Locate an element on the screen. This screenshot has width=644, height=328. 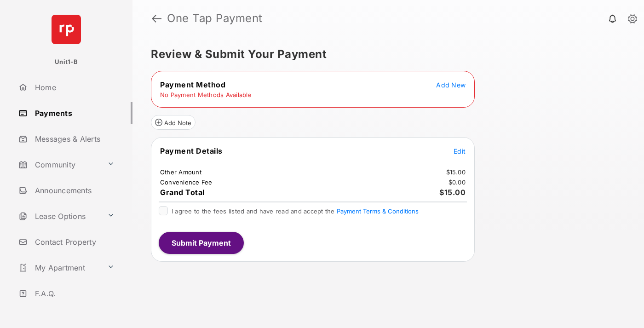
a: Contact Property is located at coordinates (74, 242).